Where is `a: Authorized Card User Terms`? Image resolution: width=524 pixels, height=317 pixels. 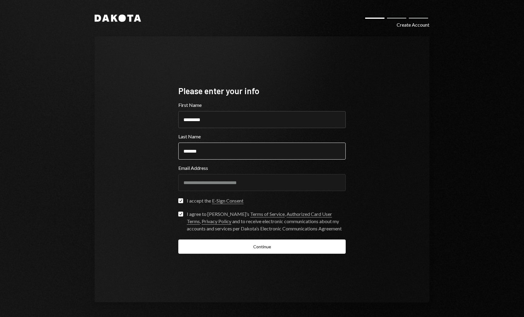 a: Authorized Card User Terms is located at coordinates (259, 218).